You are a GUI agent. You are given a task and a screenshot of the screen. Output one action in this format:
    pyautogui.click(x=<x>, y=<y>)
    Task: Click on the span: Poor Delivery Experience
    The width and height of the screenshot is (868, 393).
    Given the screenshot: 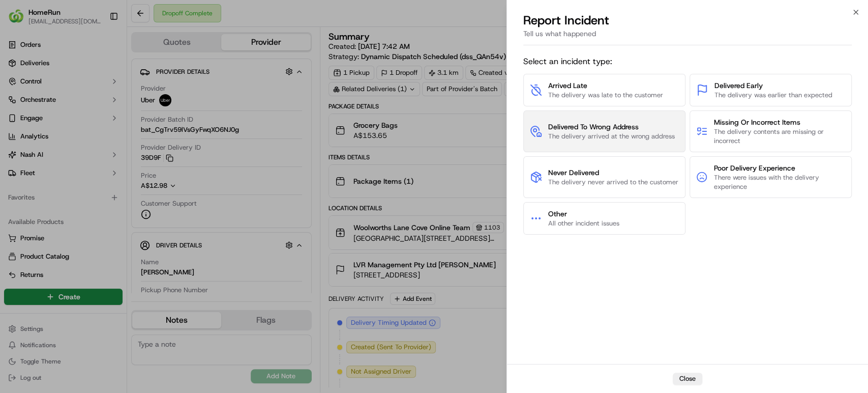 What is the action you would take?
    pyautogui.click(x=779, y=168)
    